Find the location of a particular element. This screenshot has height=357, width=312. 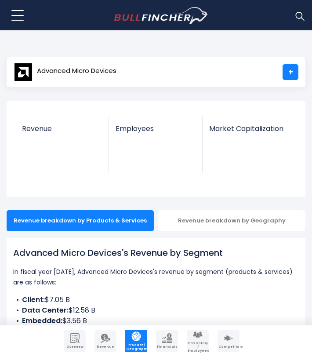

b: Embedded: is located at coordinates (42, 321).